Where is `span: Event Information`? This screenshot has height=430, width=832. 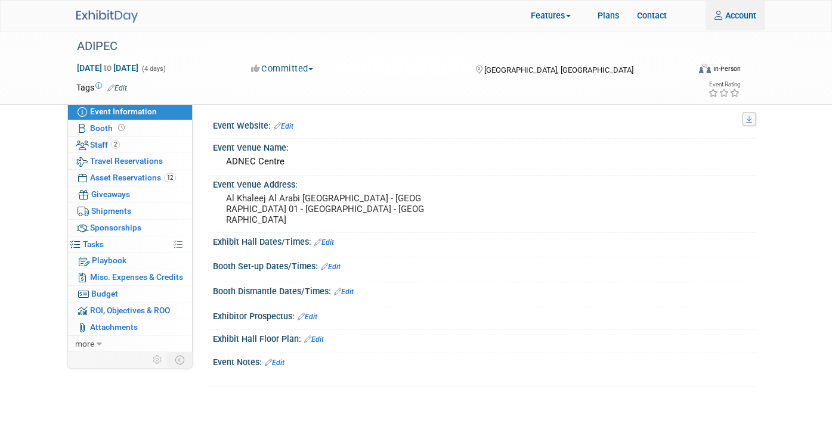
span: Event Information is located at coordinates (123, 111).